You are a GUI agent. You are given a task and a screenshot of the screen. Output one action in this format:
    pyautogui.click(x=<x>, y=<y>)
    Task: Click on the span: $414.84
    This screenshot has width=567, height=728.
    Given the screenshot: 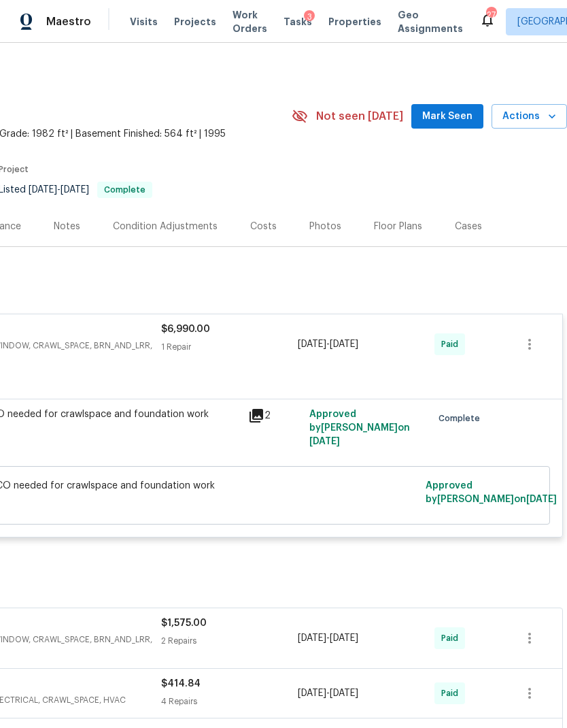 What is the action you would take?
    pyautogui.click(x=181, y=683)
    